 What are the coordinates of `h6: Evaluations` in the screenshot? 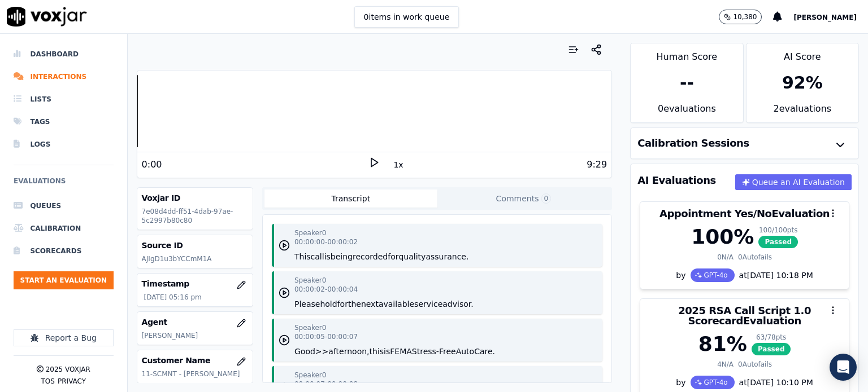 It's located at (63, 185).